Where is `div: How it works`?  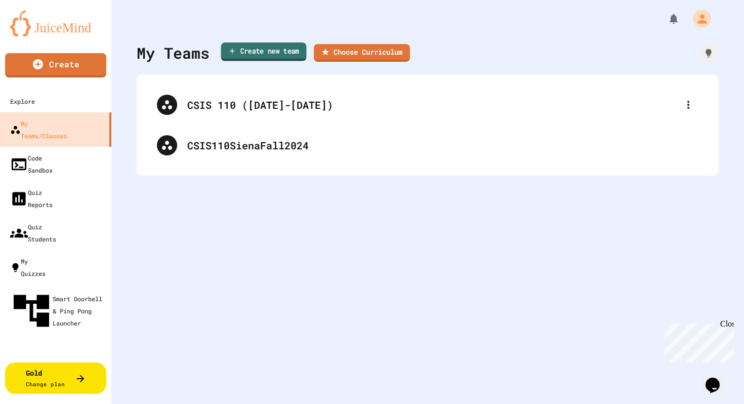 div: How it works is located at coordinates (709, 53).